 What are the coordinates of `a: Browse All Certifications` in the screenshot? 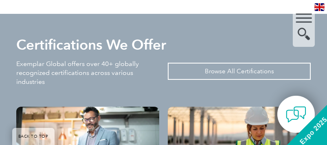 It's located at (239, 71).